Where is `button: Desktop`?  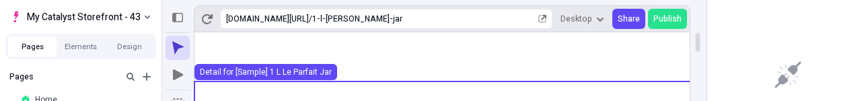
button: Desktop is located at coordinates (582, 19).